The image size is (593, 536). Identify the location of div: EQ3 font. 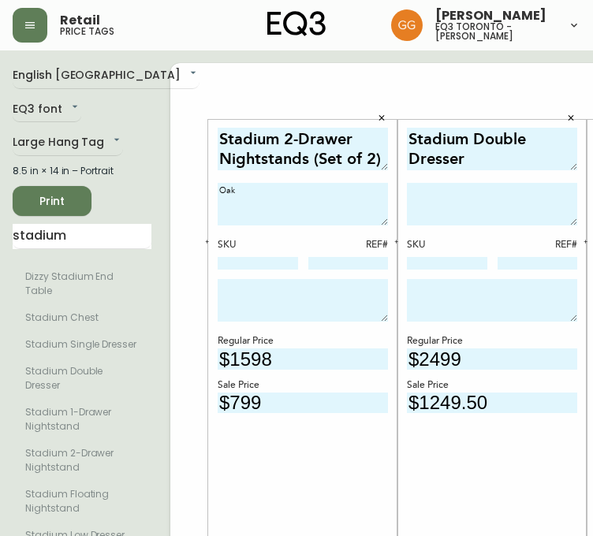
(46, 110).